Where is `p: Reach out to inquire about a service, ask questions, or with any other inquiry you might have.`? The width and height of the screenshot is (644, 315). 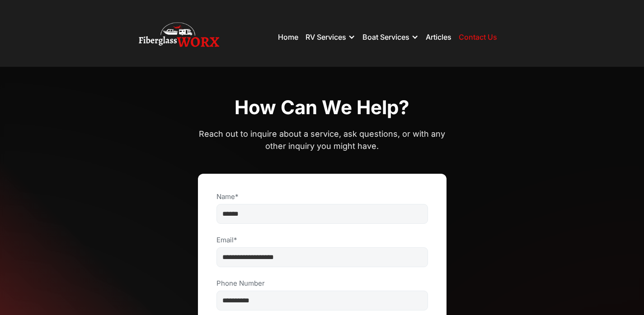
p: Reach out to inquire about a service, ask questions, or with any other inquiry you might have. is located at coordinates (322, 140).